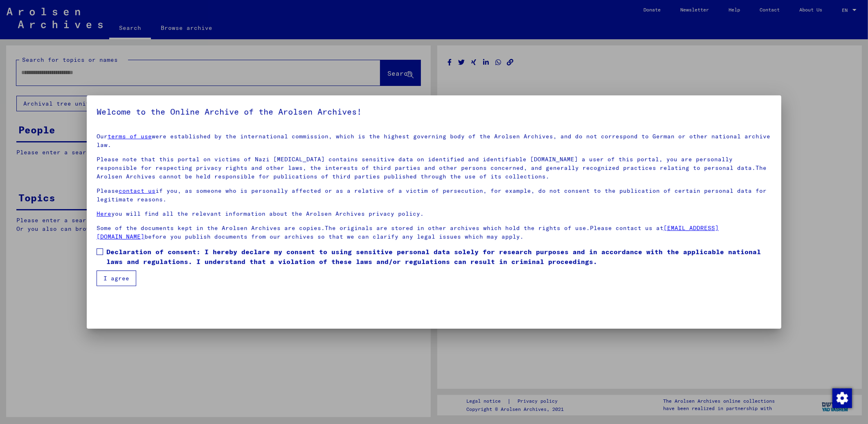 The image size is (868, 424). What do you see at coordinates (129, 136) in the screenshot?
I see `a: terms of use` at bounding box center [129, 136].